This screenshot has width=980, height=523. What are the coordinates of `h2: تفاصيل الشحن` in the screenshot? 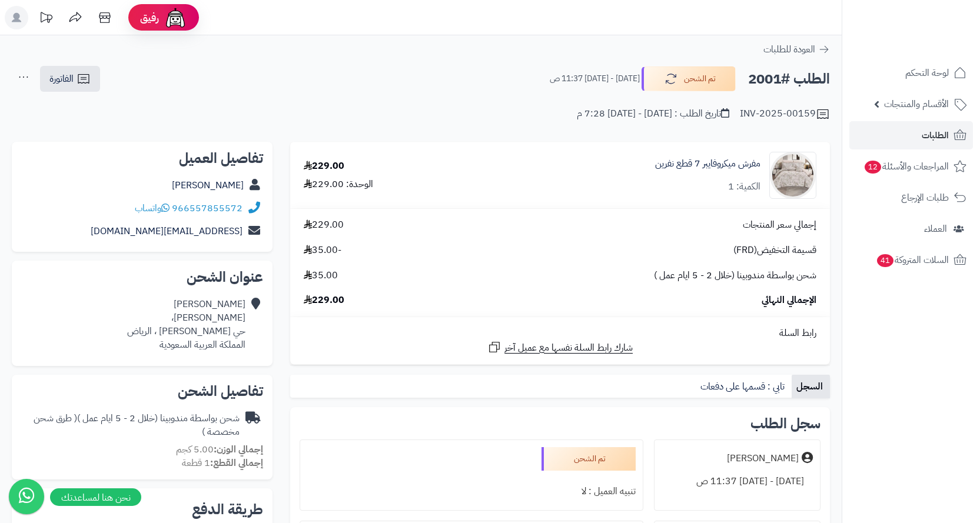 It's located at (142, 391).